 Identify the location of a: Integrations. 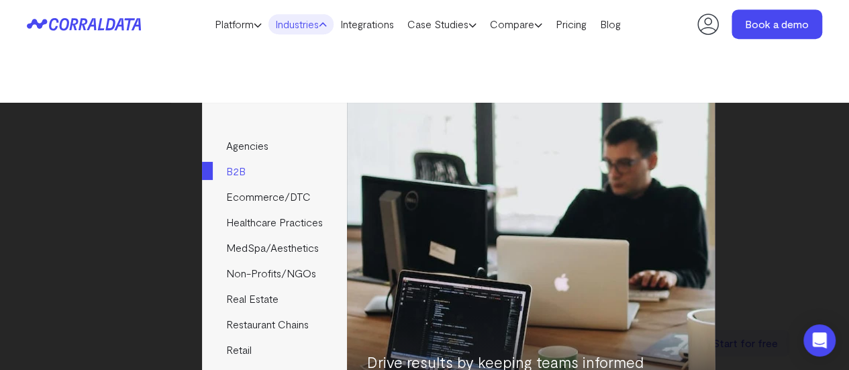
(367, 24).